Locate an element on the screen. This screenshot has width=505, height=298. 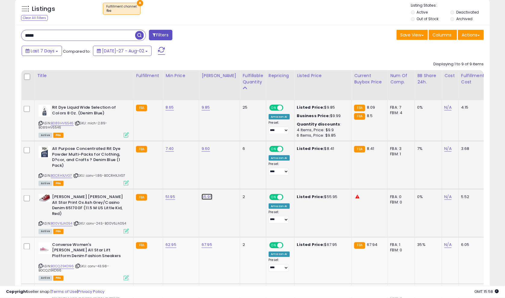
label: Archived is located at coordinates (465, 19).